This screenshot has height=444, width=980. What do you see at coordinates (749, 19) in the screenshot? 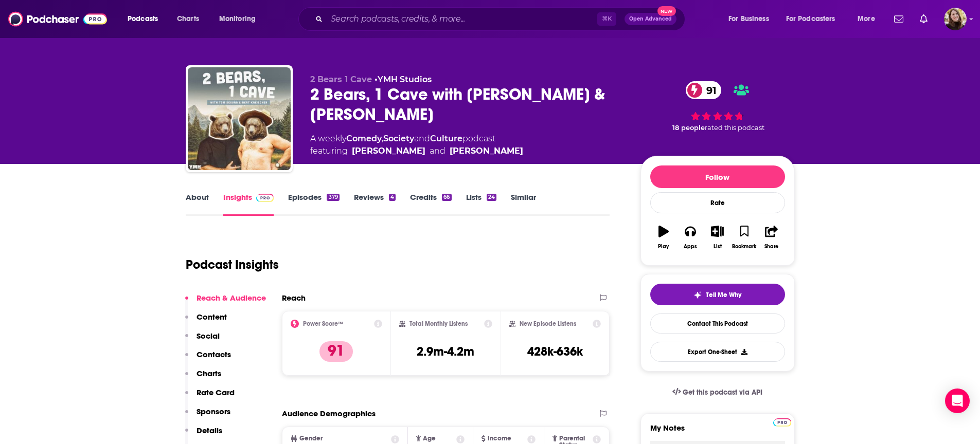
I see `span: For Business` at bounding box center [749, 19].